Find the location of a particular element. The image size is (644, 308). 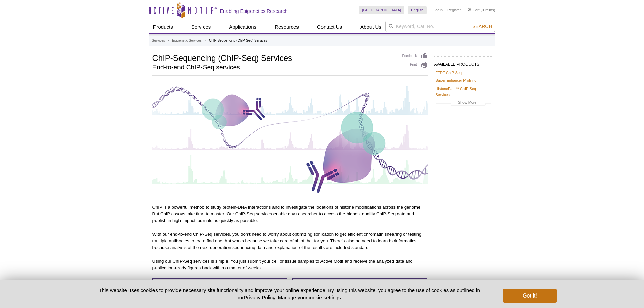

p: Using our ChIP-Seq services is simple. You just submit your cell or tissue samples to Active Moti... is located at coordinates (290, 265).